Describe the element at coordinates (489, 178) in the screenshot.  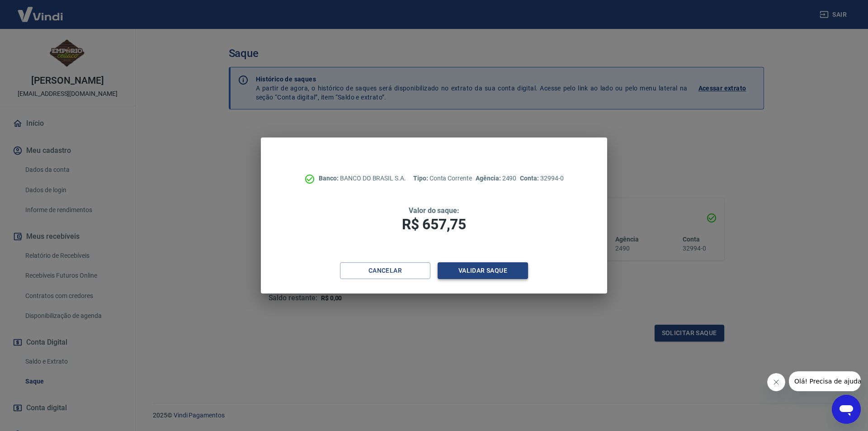
I see `span: Agência:` at that location.